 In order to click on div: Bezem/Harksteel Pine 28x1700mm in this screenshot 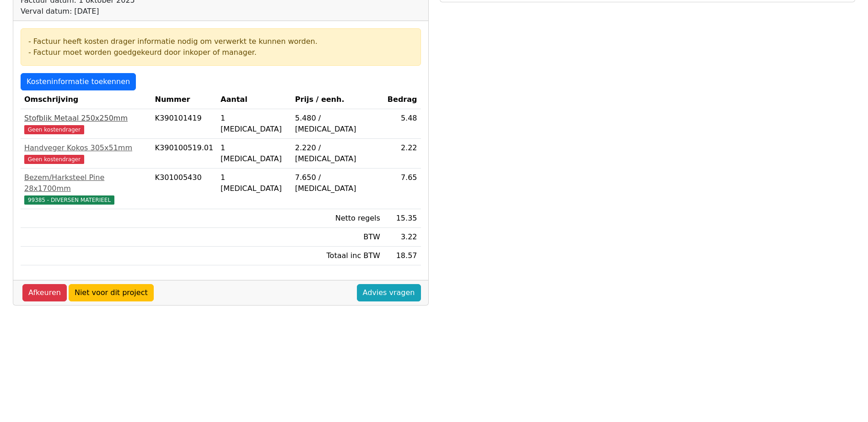, I will do `click(86, 184)`.